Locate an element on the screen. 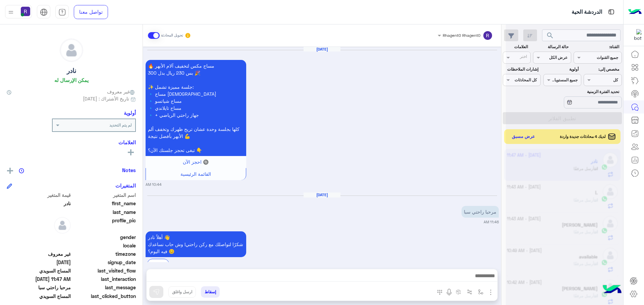  span: signup_date is located at coordinates (104, 263).